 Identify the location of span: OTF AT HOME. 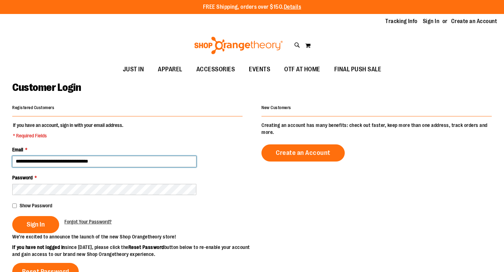
(302, 69).